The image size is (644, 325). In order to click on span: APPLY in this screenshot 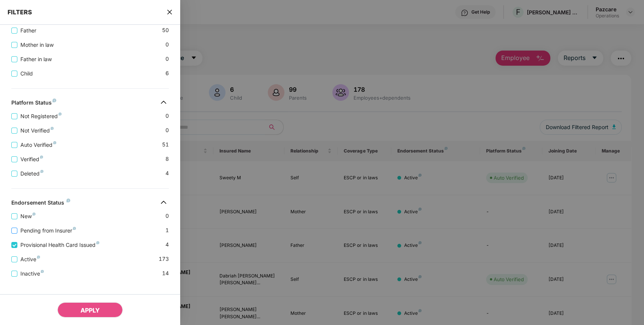, I will do `click(90, 310)`.